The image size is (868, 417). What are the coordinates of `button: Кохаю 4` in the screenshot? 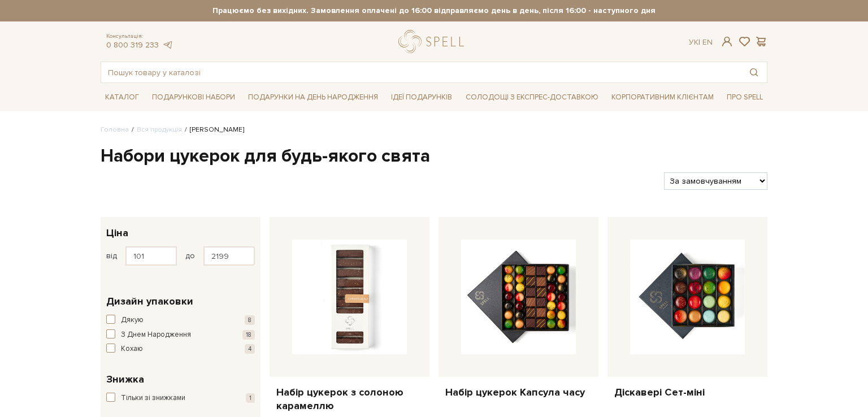 It's located at (180, 349).